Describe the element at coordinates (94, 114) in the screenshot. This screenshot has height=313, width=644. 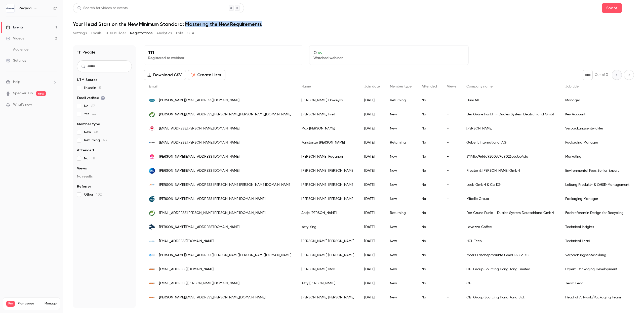
I see `span: 44` at that location.